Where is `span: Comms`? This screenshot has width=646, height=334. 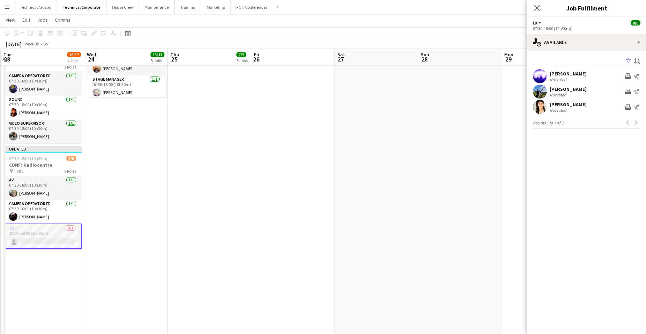
span: Comms is located at coordinates (63, 20).